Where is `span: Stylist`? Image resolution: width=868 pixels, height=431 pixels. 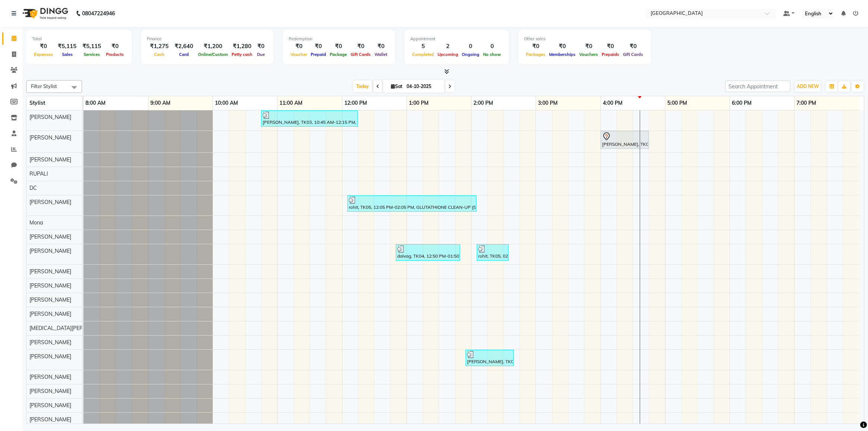 span: Stylist is located at coordinates (37, 103).